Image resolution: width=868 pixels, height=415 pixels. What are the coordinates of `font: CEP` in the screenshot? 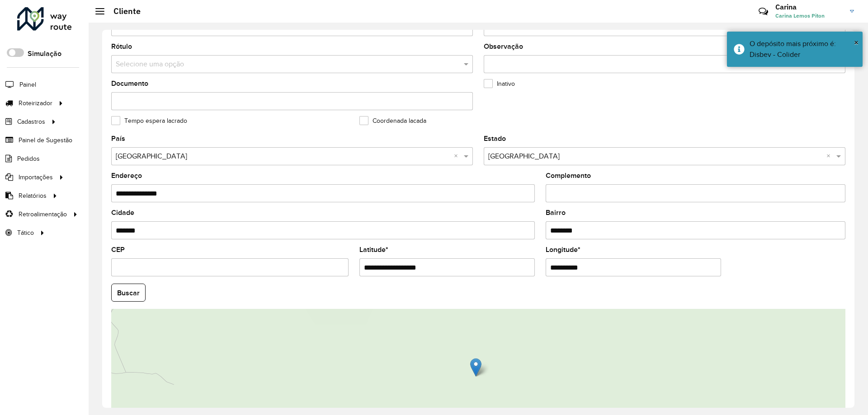 It's located at (118, 249).